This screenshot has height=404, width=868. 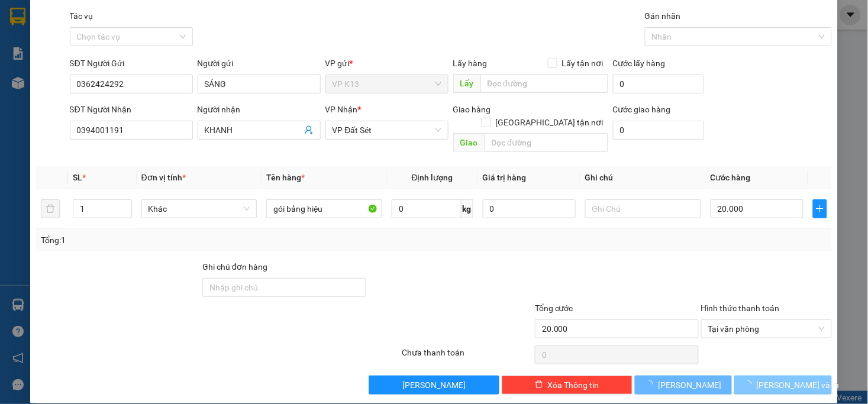 I want to click on label: Cước giao hàng, so click(x=642, y=110).